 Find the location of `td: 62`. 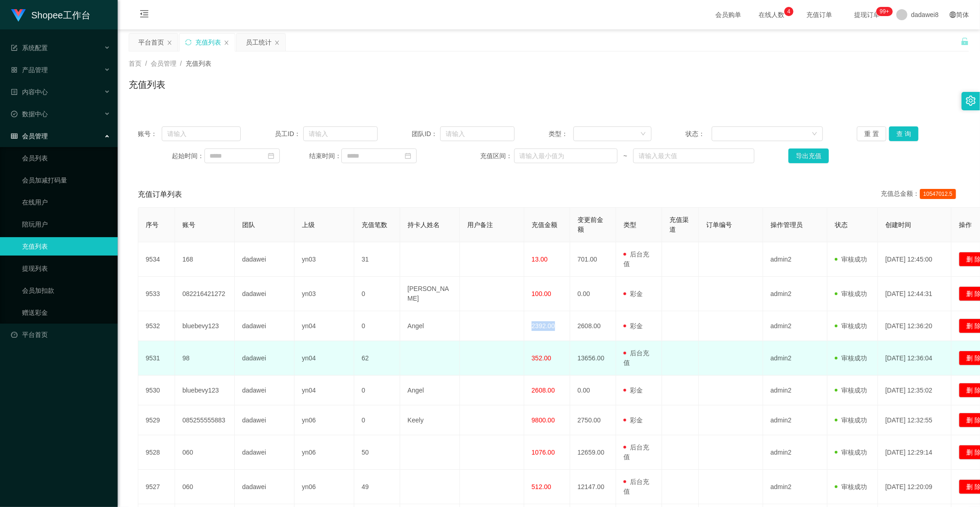

td: 62 is located at coordinates (377, 358).